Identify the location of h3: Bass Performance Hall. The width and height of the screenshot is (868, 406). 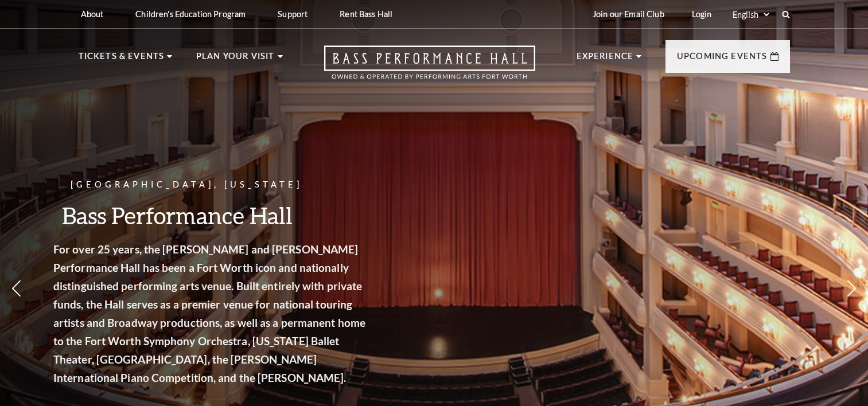
(232, 215).